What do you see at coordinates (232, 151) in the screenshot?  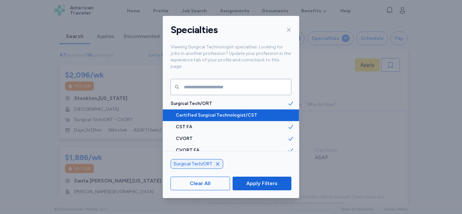 I see `span: CVORT FA` at bounding box center [232, 151].